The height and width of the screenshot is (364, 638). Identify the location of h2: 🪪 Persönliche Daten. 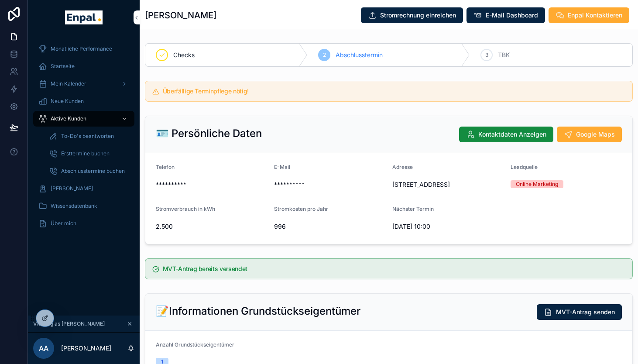
(209, 134).